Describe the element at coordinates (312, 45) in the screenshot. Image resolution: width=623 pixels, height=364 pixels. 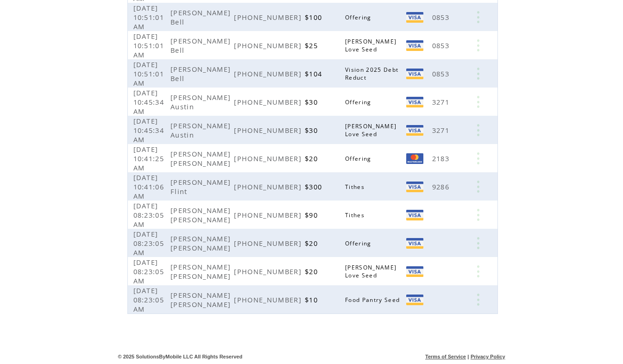
I see `span: $25` at that location.